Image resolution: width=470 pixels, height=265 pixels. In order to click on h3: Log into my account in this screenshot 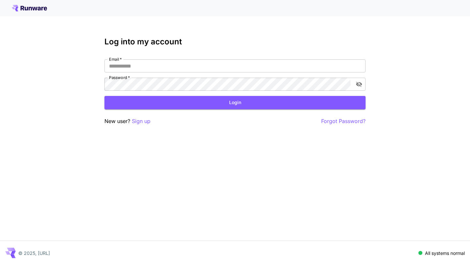, I will do `click(235, 42)`.